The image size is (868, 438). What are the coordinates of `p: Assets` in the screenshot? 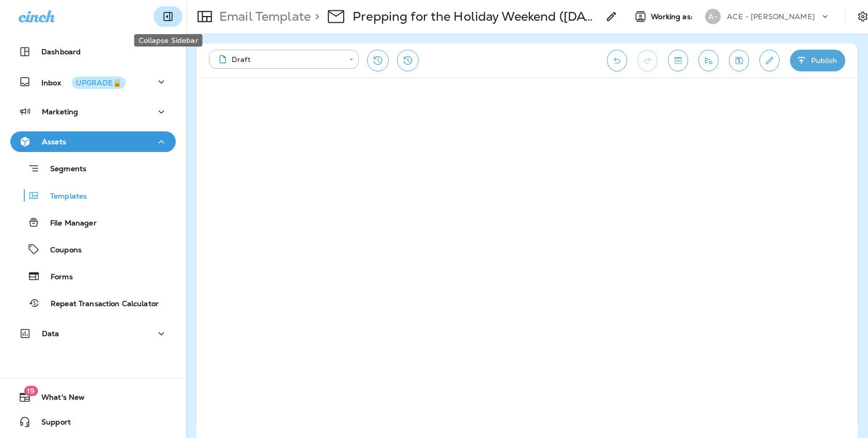 It's located at (54, 141).